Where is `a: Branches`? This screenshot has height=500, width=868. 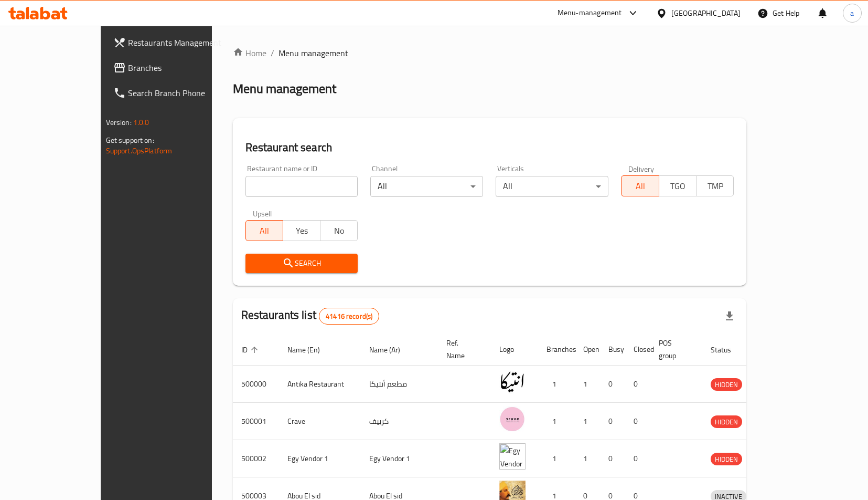 a: Branches is located at coordinates (175, 68).